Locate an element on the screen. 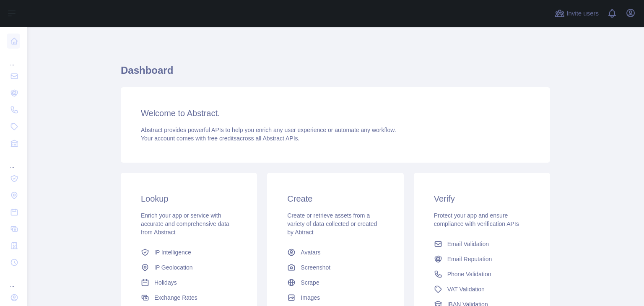  span: Email Validation is located at coordinates (468, 244).